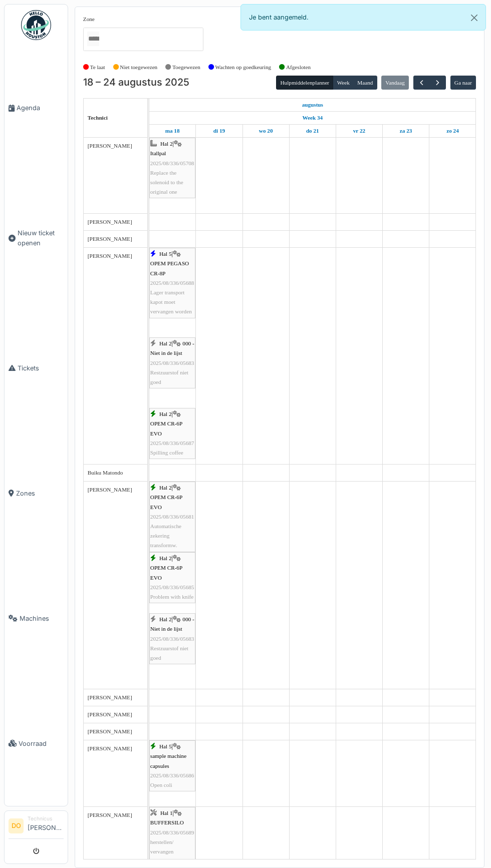 Image resolution: width=491 pixels, height=868 pixels. I want to click on a: 22 augustus 2025, so click(359, 131).